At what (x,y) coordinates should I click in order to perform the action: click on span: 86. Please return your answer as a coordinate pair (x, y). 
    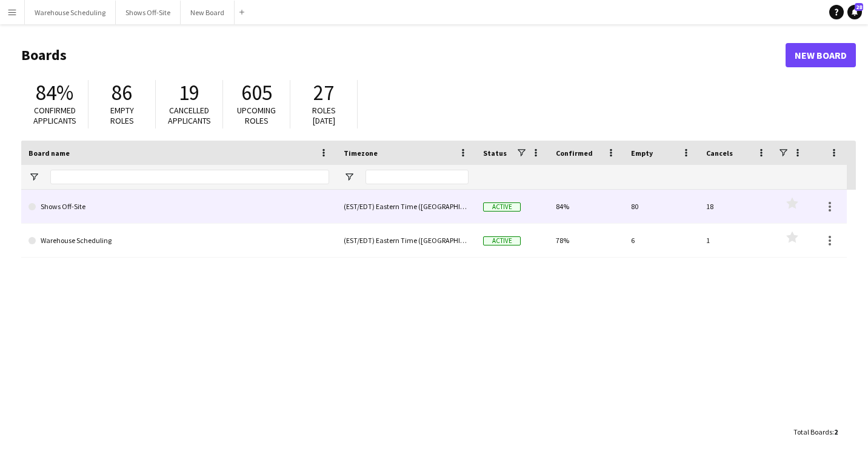
    Looking at the image, I should click on (122, 93).